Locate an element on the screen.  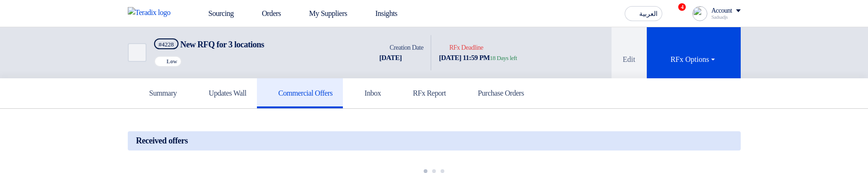
div: #4228 is located at coordinates (166, 44).